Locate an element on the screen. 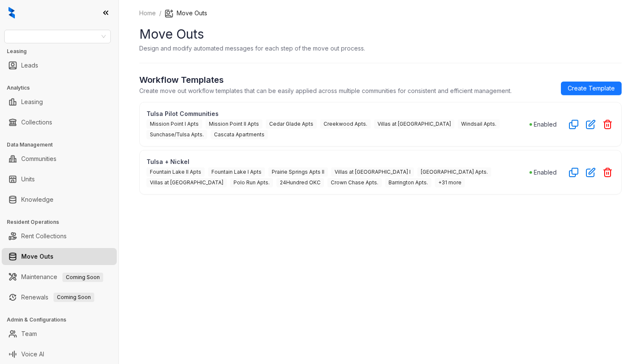 This screenshot has width=642, height=364. li: Rent Collections is located at coordinates (59, 236).